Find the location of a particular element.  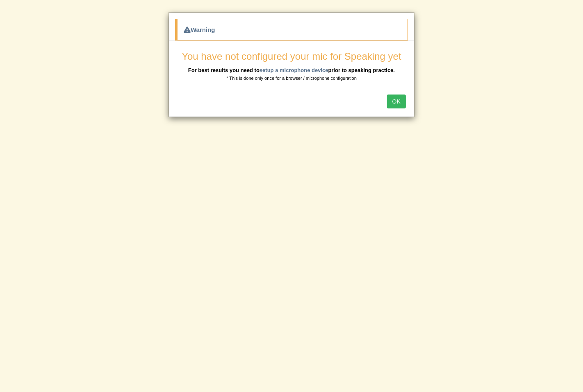

b: For best results you need to prior to speaking practice. is located at coordinates (292, 70).